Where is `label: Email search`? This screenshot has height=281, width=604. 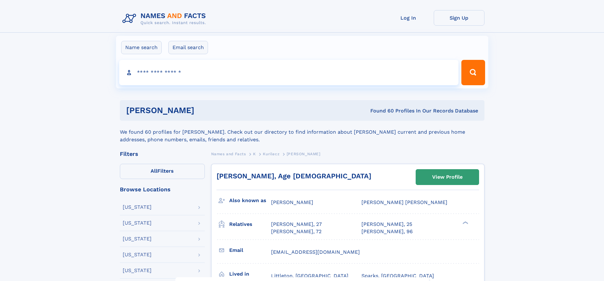 label: Email search is located at coordinates (188, 48).